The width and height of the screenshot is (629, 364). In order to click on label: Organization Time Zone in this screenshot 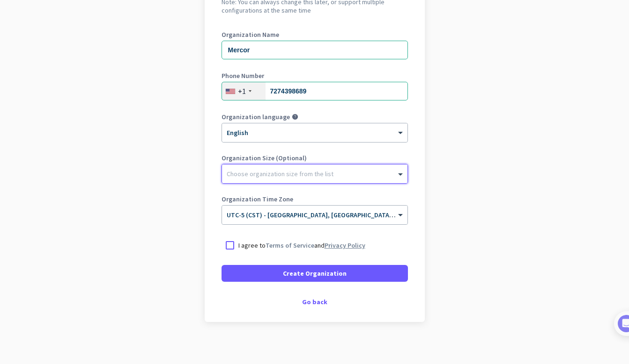, I will do `click(314, 200)`.